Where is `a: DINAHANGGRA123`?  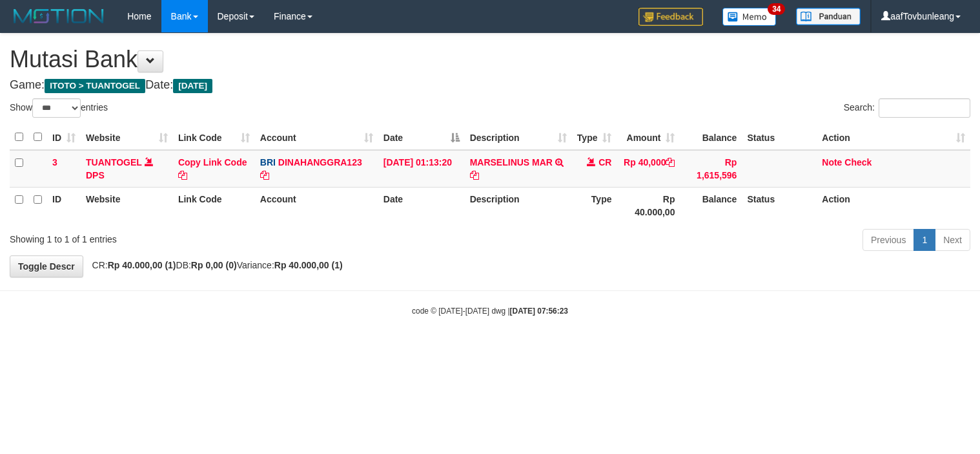 a: DINAHANGGRA123 is located at coordinates (320, 162).